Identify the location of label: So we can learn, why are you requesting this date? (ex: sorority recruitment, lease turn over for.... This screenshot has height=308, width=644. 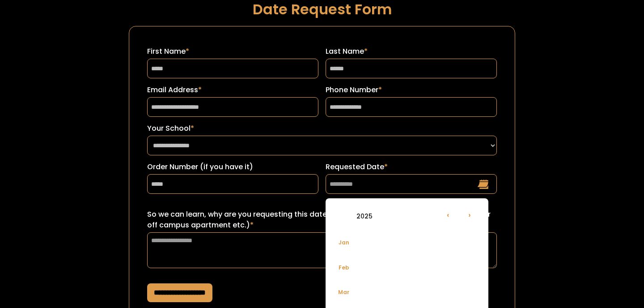
(322, 220).